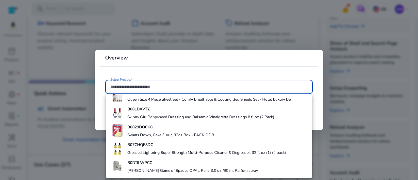  What do you see at coordinates (140, 163) in the screenshot?
I see `b: B0DTJLWPCC` at bounding box center [140, 163].